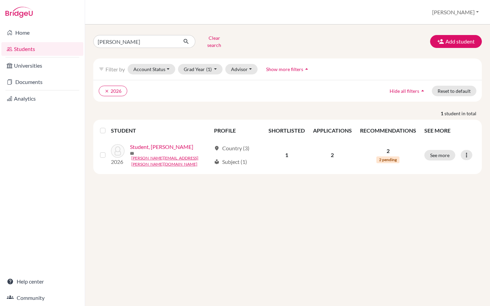 The image size is (490, 306). Describe the element at coordinates (160, 131) in the screenshot. I see `th: STUDENT` at that location.